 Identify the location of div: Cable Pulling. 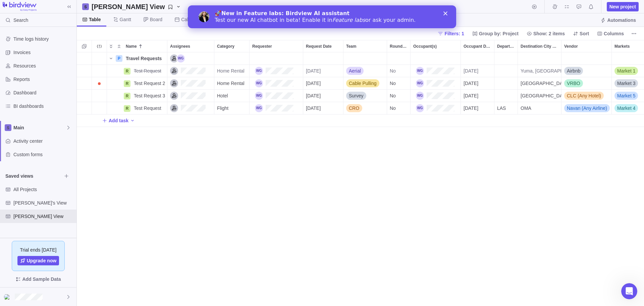
(365, 83).